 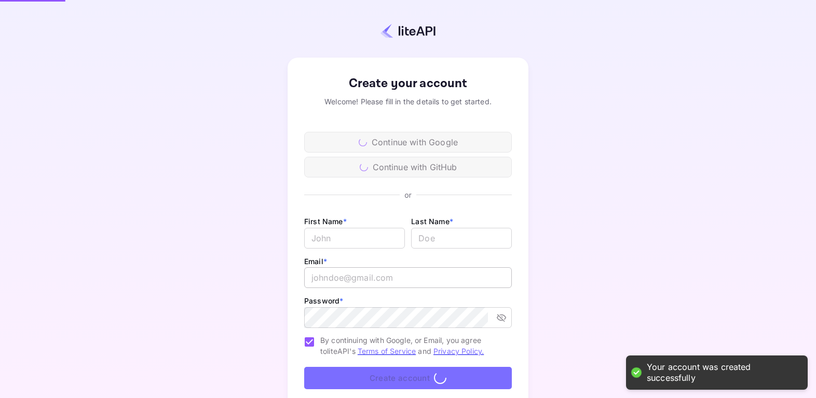 I want to click on div: Continue with GitHub, so click(x=408, y=167).